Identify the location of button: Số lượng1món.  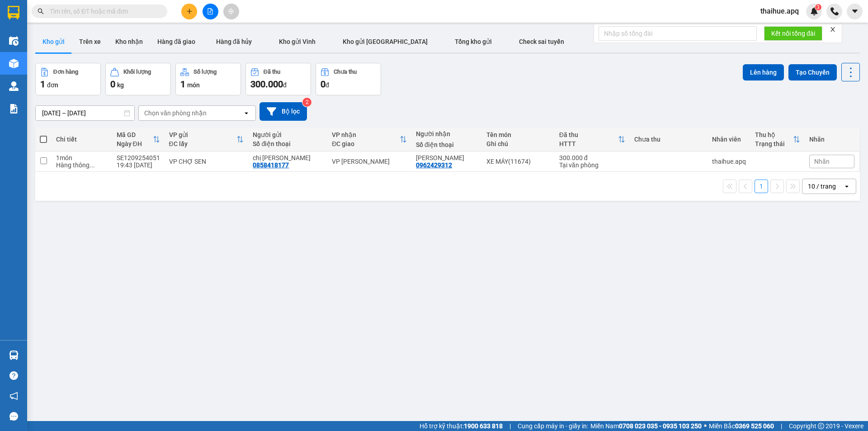
(208, 79).